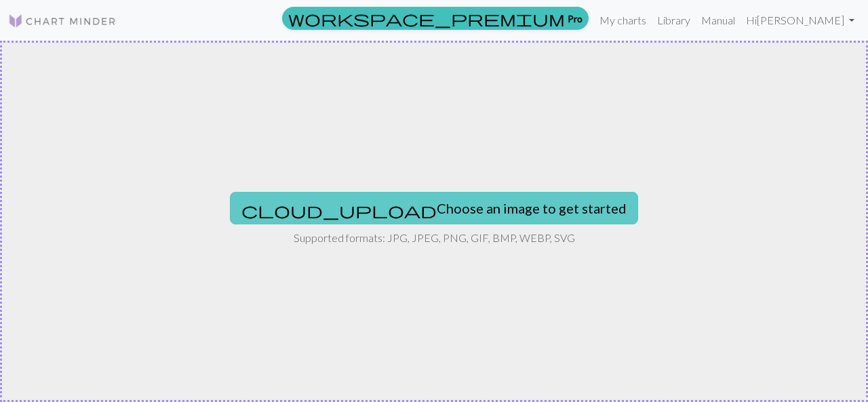 Image resolution: width=868 pixels, height=402 pixels. I want to click on span: cloud_upload, so click(339, 210).